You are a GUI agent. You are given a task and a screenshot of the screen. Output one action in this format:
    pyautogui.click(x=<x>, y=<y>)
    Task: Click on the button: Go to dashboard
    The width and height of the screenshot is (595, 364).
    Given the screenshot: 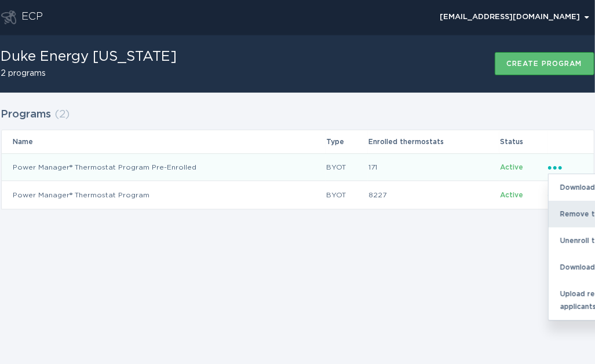 What is the action you would take?
    pyautogui.click(x=9, y=18)
    